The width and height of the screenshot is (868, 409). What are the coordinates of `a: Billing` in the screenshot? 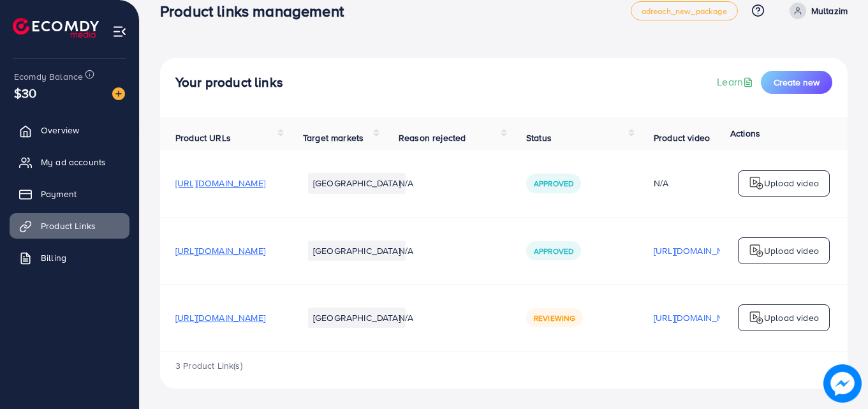 It's located at (70, 258).